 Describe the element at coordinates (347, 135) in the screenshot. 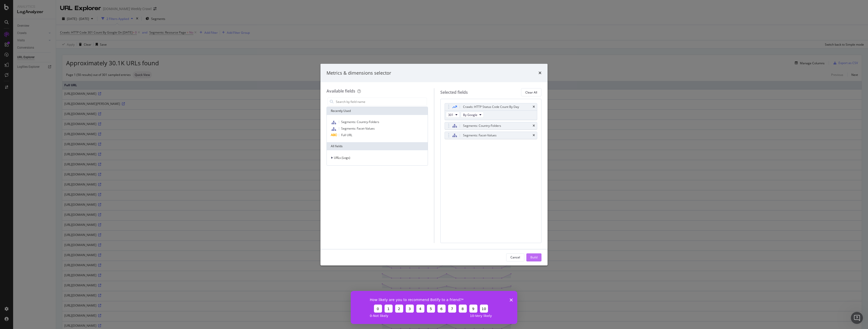

I see `span: Full URL` at that location.